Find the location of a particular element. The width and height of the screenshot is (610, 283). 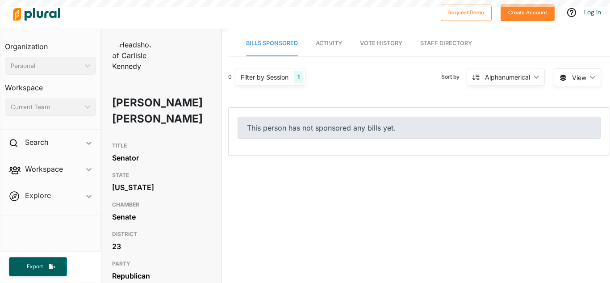

span: Sort by is located at coordinates (454, 77).